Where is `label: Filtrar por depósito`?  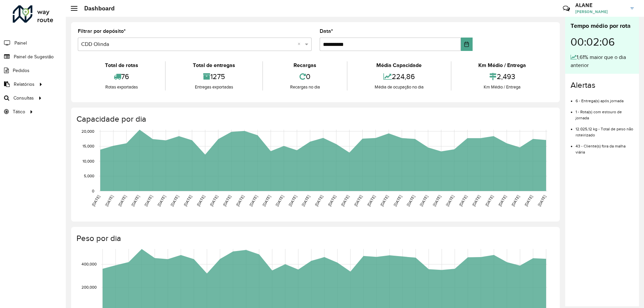
label: Filtrar por depósito is located at coordinates (101, 31).